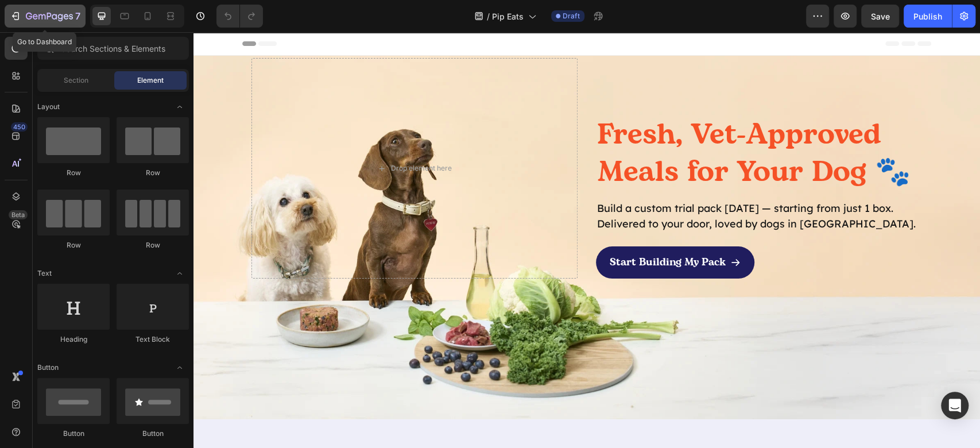 This screenshot has height=448, width=980. I want to click on span: Text, so click(44, 273).